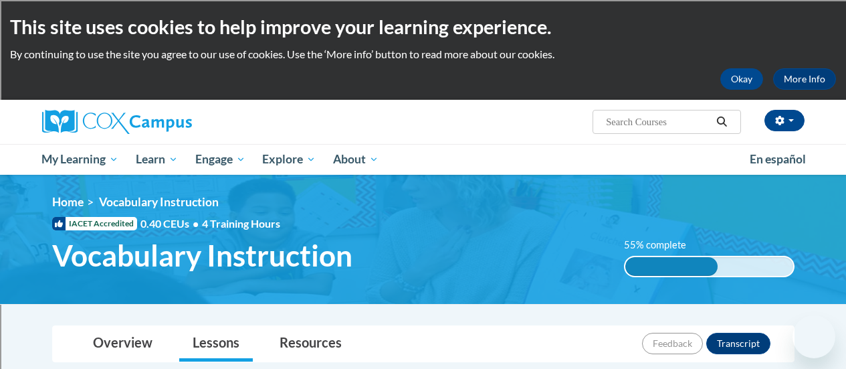 This screenshot has width=846, height=369. I want to click on button: Search, so click(722, 122).